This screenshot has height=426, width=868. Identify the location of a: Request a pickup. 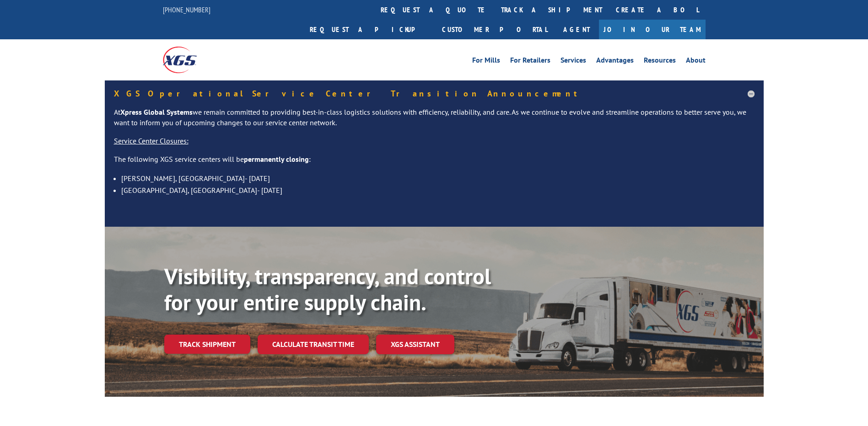
(369, 29).